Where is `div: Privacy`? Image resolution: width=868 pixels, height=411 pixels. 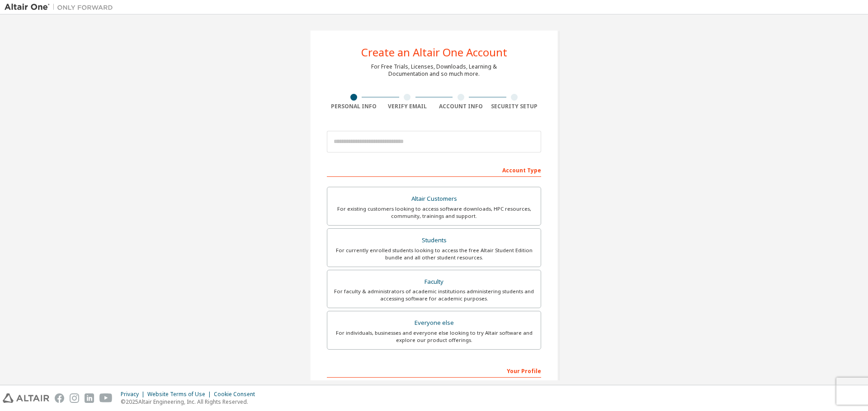 div: Privacy is located at coordinates (134, 395).